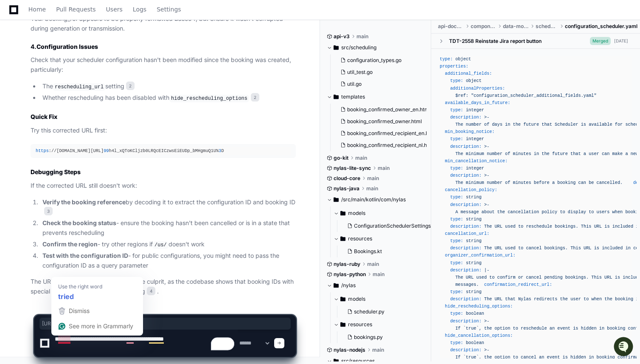 The width and height of the screenshot is (640, 364). I want to click on button: Start new chat, so click(150, 71).